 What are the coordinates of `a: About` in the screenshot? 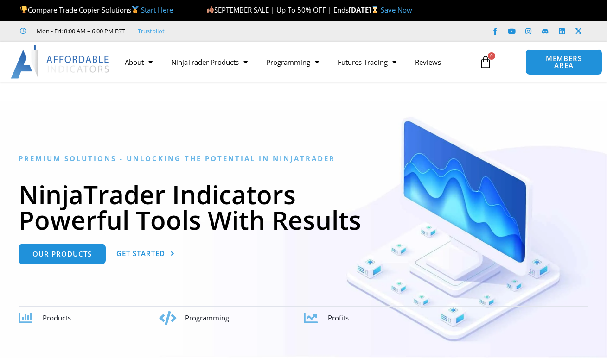 It's located at (138, 62).